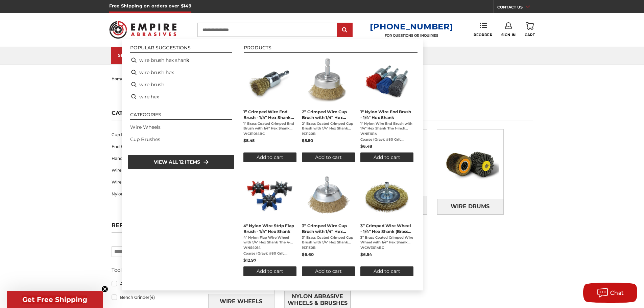 This screenshot has width=644, height=308. Describe the element at coordinates (308, 255) in the screenshot. I see `span: $6.60` at that location.